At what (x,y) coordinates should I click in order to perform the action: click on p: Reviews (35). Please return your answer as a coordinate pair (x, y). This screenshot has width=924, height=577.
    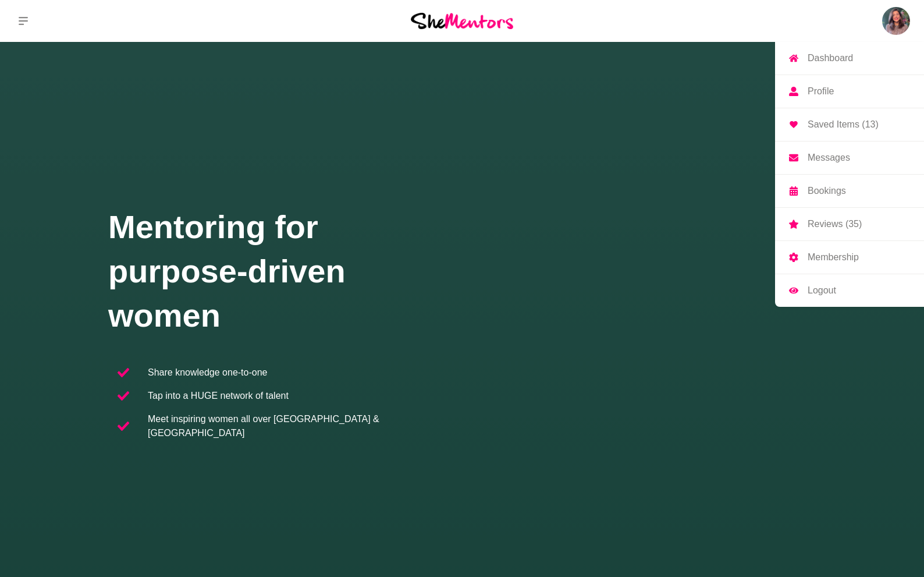
    Looking at the image, I should click on (835, 224).